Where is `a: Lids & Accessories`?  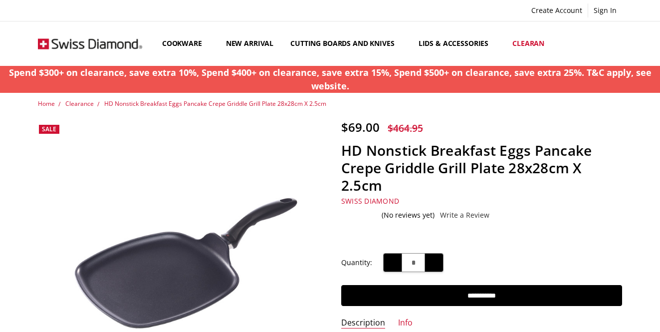
a: Lids & Accessories is located at coordinates (457, 43).